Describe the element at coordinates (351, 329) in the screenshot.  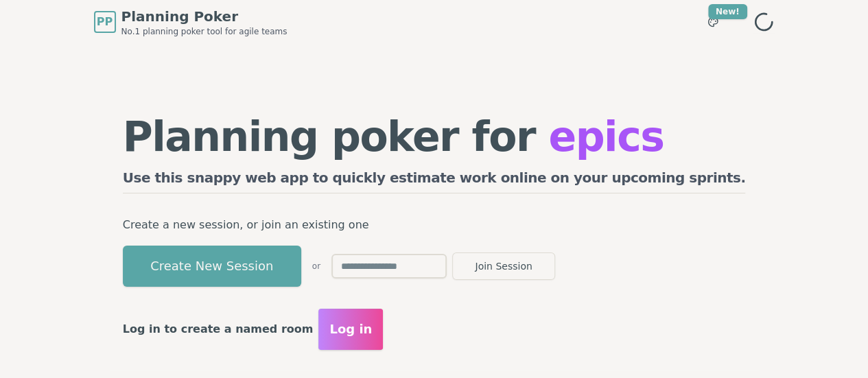
I see `button: Log in` at that location.